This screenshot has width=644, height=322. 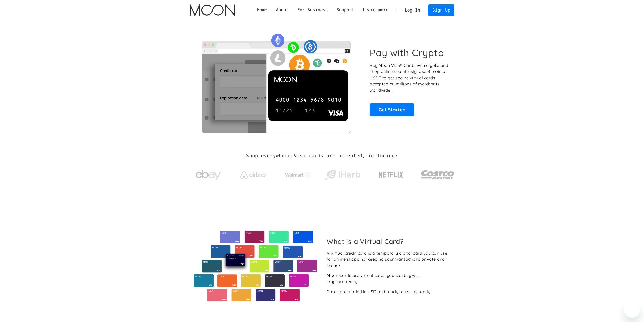 What do you see at coordinates (391, 175) in the screenshot?
I see `img: Netflix` at bounding box center [391, 175].